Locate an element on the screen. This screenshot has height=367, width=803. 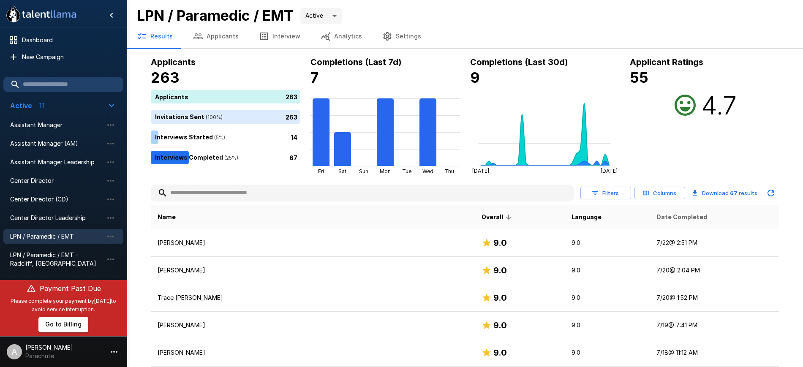
b: Applicants is located at coordinates (173, 62).